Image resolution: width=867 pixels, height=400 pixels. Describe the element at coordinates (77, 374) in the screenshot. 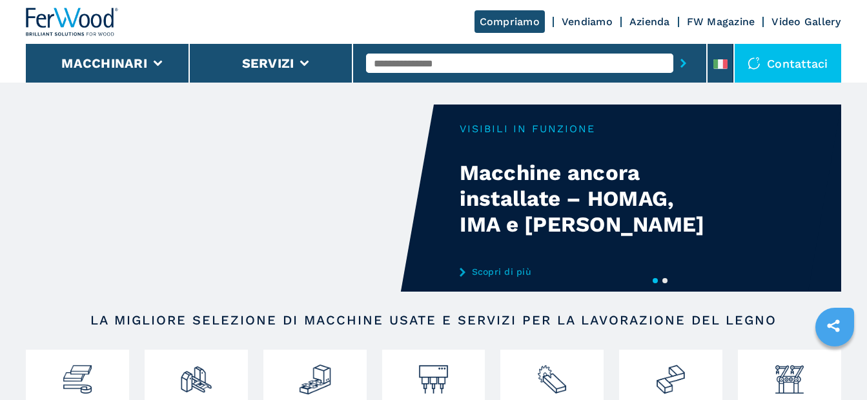

I see `img: bordatrici_1.png` at that location.